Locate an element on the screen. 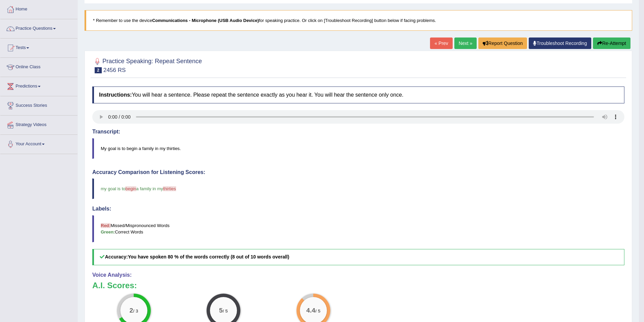  h4: Labels: is located at coordinates (358, 209).